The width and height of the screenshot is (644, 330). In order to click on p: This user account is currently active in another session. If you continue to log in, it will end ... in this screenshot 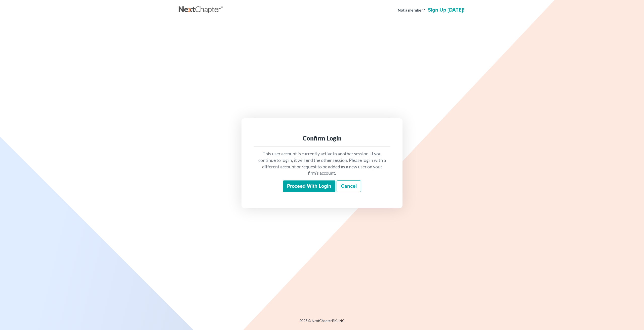, I will do `click(322, 164)`.